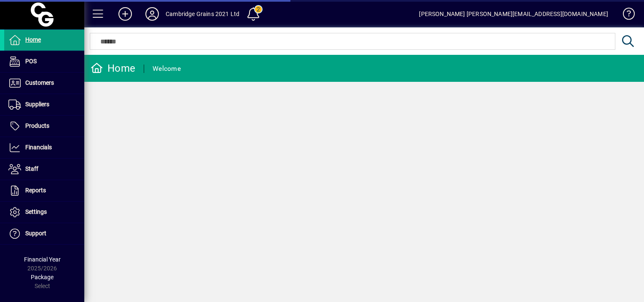 Image resolution: width=644 pixels, height=302 pixels. Describe the element at coordinates (44, 126) in the screenshot. I see `a: Products` at that location.